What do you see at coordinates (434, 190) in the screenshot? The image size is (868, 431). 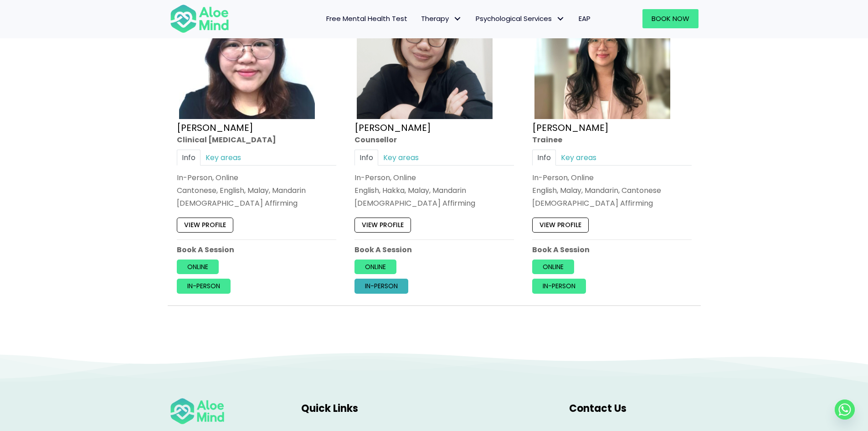 I see `p: English, Hakka, Malay, Mandarin` at bounding box center [434, 190].